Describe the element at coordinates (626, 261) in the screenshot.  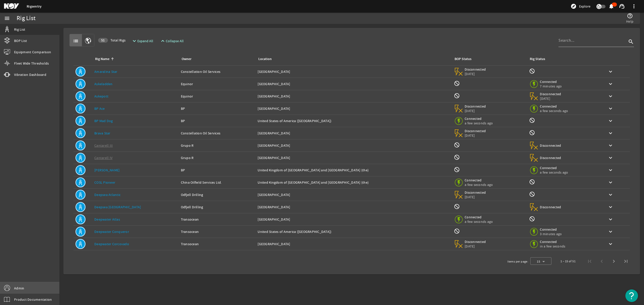
I see `button: Last page` at that location.